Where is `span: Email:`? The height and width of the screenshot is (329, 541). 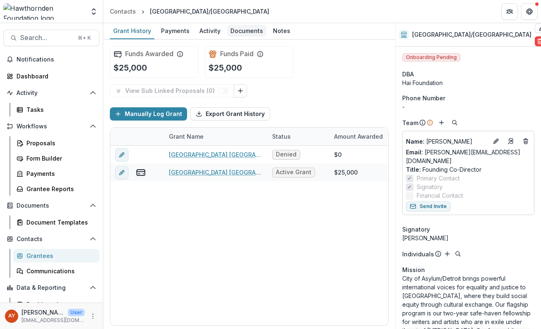
span: Email: is located at coordinates (414, 152).